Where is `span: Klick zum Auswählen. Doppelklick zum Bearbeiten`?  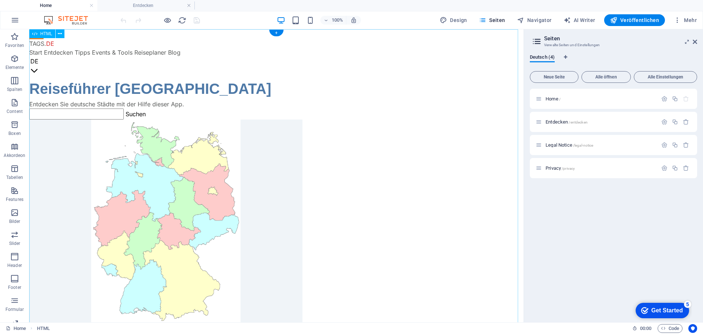
span: Klick zum Auswählen. Doppelklick zum Bearbeiten is located at coordinates (43, 328).